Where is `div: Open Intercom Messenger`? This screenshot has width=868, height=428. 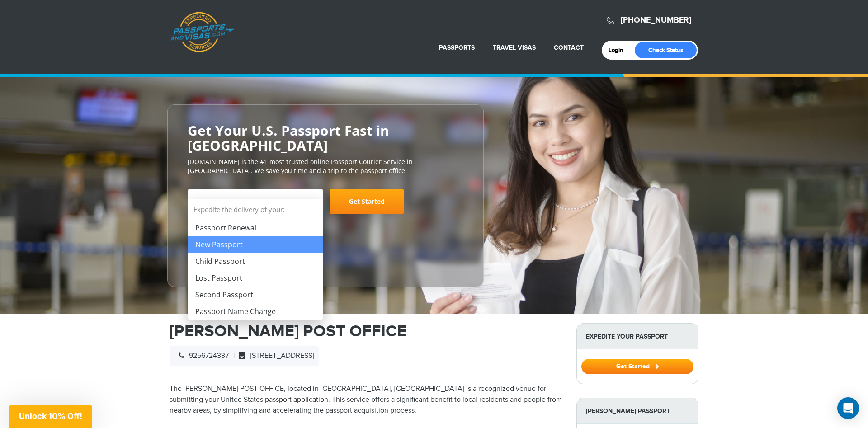
div: Open Intercom Messenger is located at coordinates (848, 408).